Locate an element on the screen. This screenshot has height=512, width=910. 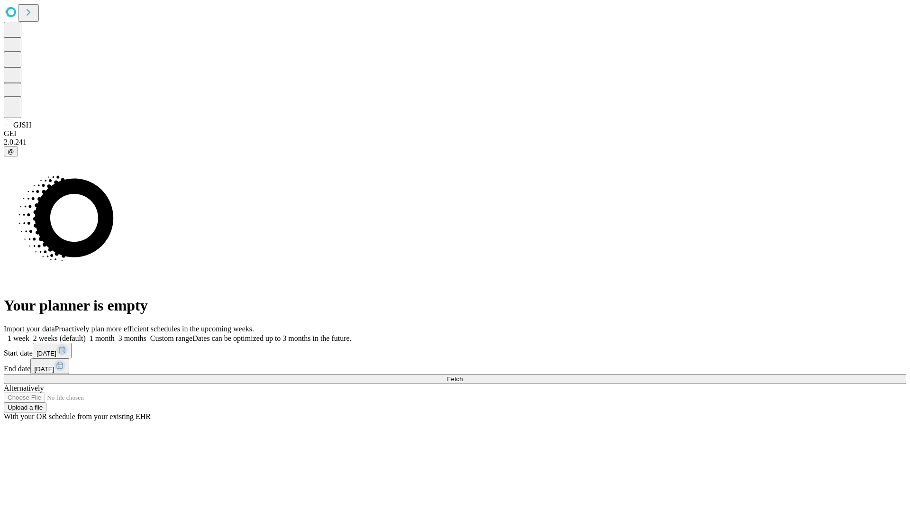
span: Alternatively is located at coordinates (24, 388).